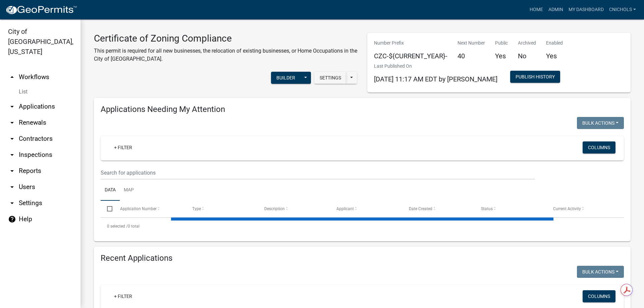 Image resolution: width=644 pixels, height=308 pixels. I want to click on input: Search for applications, so click(318, 172).